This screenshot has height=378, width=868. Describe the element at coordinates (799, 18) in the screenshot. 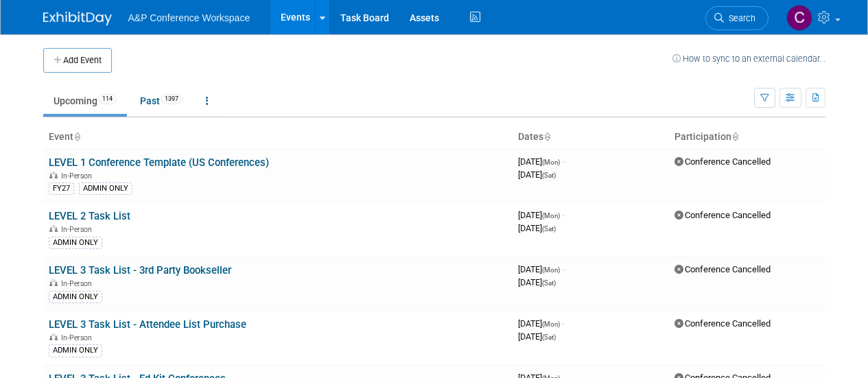

I see `img: Carrlee Craig` at that location.